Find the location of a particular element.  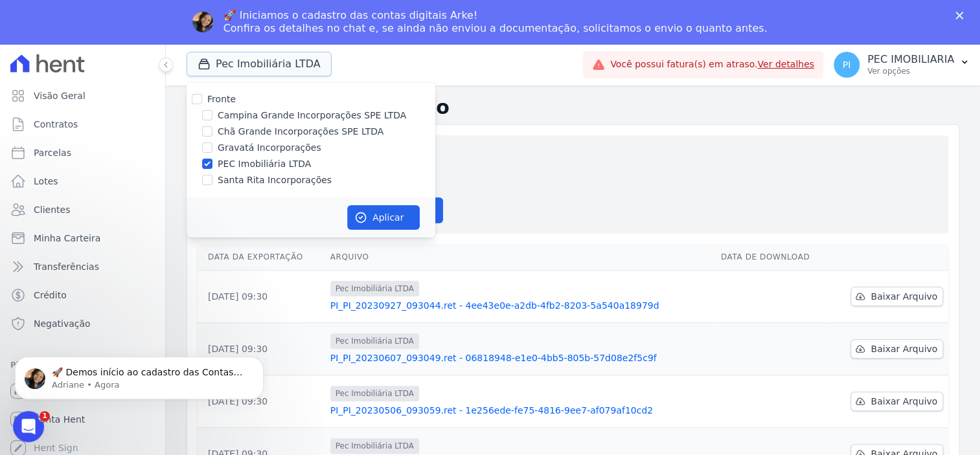

th: Data da Exportação is located at coordinates (261, 257).